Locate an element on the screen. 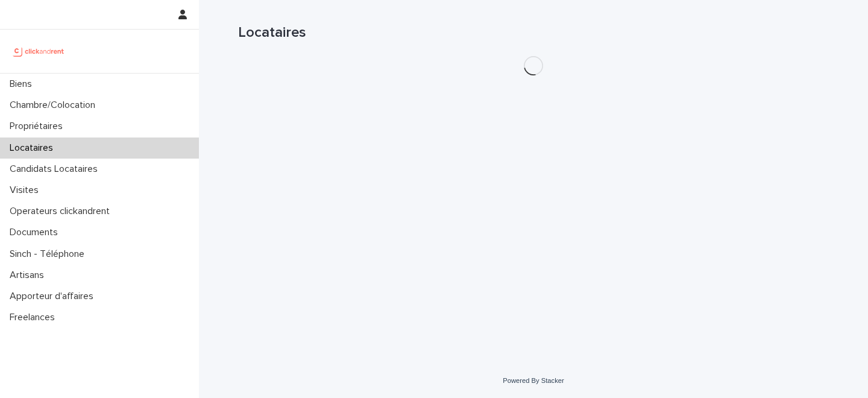  a: Powered By Stacker is located at coordinates (533, 381).